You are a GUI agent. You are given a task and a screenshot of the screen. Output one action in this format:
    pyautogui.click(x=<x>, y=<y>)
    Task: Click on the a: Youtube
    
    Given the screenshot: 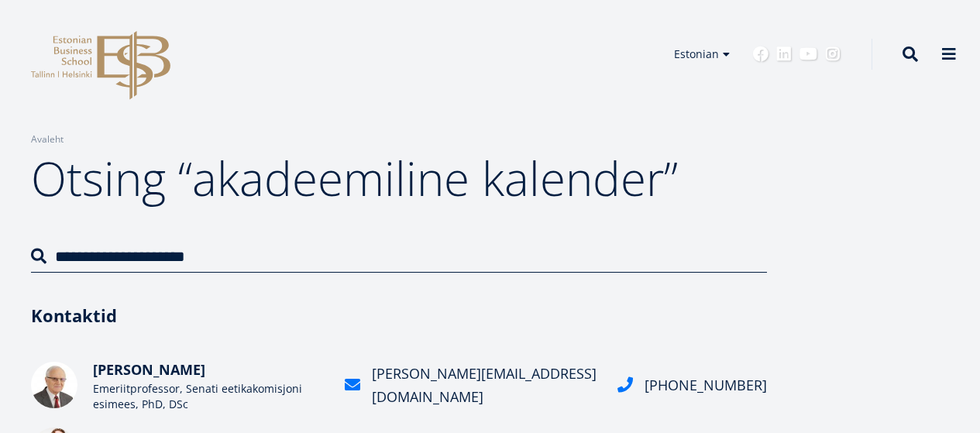 What is the action you would take?
    pyautogui.click(x=808, y=54)
    